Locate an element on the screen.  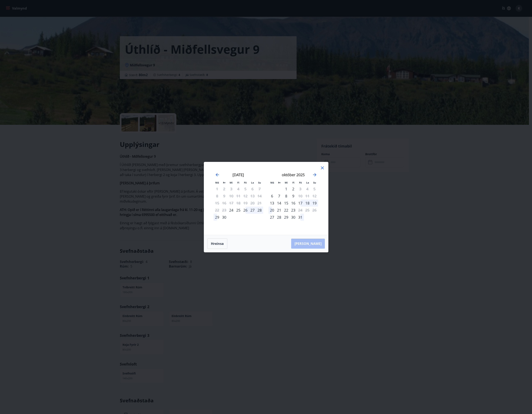
small: Má is located at coordinates (217, 182).